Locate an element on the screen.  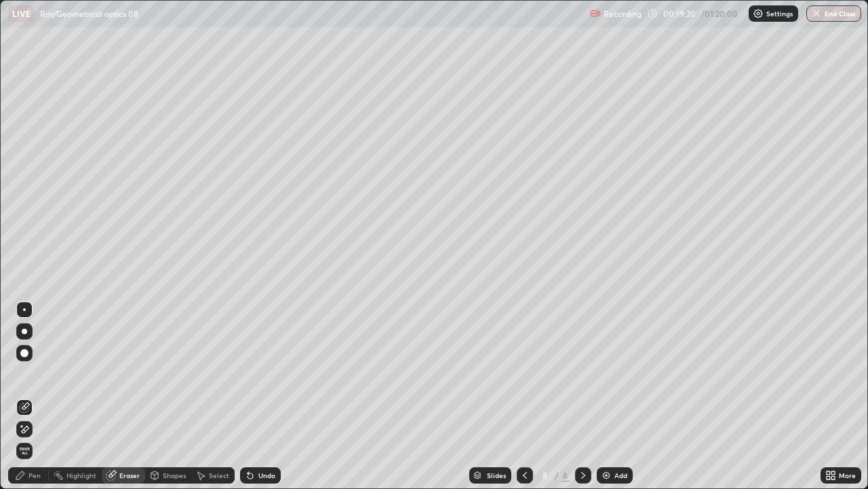
p: Recording is located at coordinates (623, 13).